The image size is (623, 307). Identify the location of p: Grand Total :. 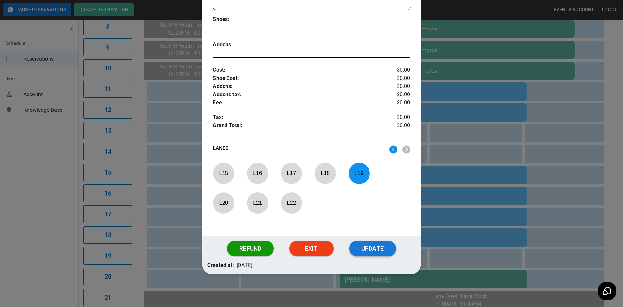
(295, 126).